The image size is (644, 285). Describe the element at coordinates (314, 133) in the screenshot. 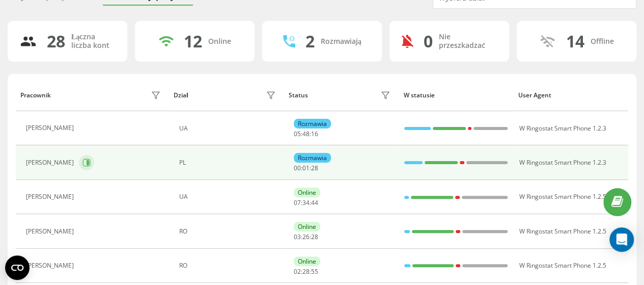

I see `span: 16` at that location.